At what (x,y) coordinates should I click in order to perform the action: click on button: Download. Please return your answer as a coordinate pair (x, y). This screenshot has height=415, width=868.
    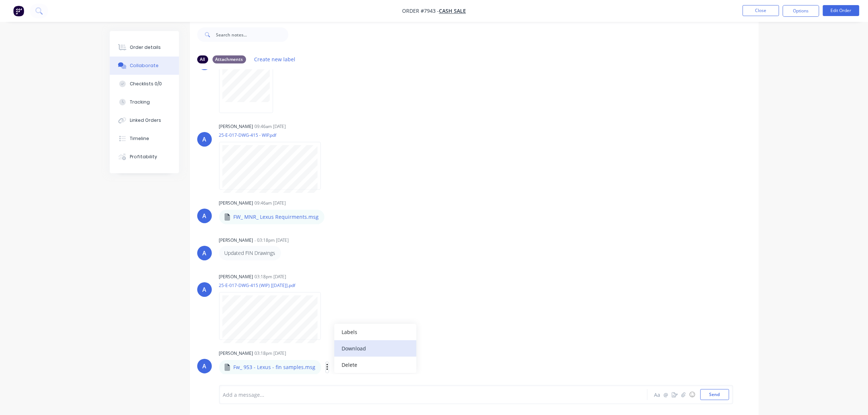
    Looking at the image, I should click on (376, 348).